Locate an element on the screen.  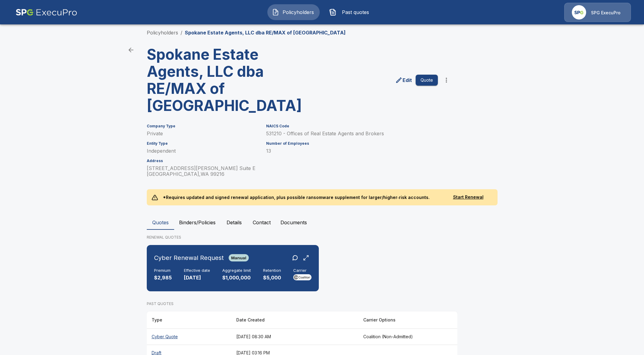
p: $2,985 is located at coordinates (163, 277).